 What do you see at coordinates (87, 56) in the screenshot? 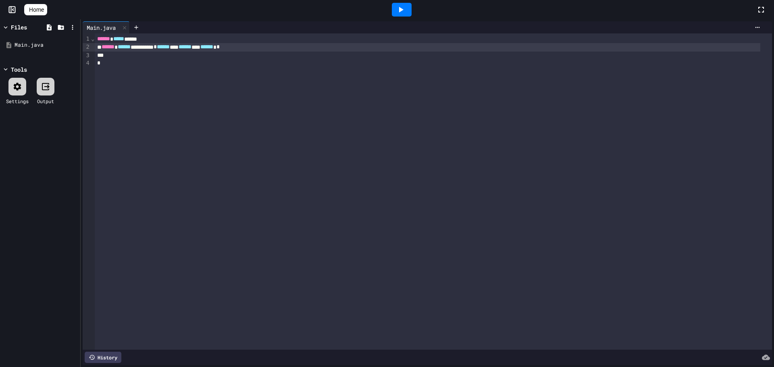
I see `div: 3` at bounding box center [87, 56].